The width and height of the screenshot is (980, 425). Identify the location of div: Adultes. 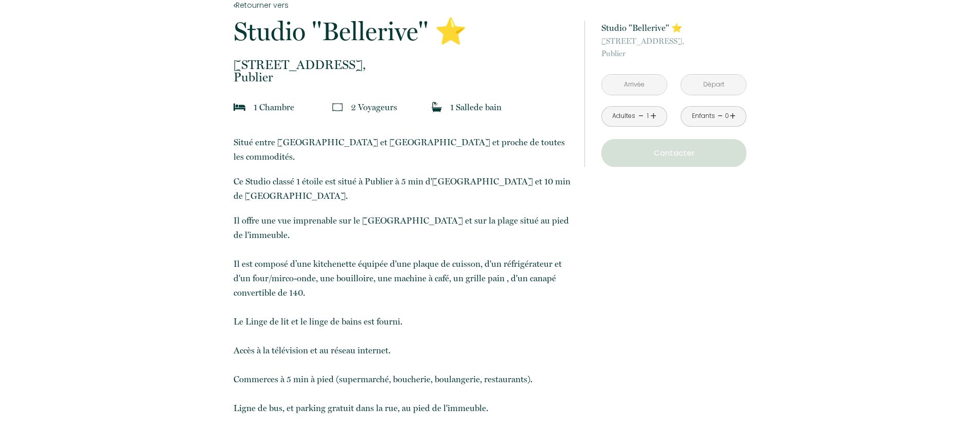
(624, 116).